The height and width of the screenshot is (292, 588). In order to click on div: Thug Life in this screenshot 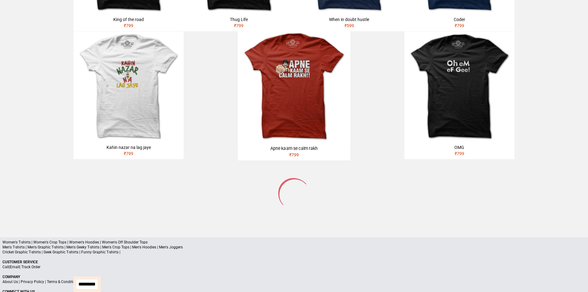, I will do `click(239, 19)`.